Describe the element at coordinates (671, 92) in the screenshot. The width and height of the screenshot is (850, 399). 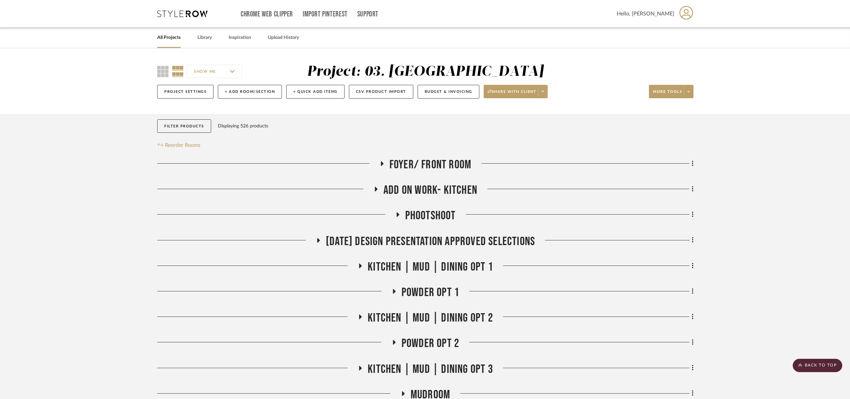
I see `button: More tools` at that location.